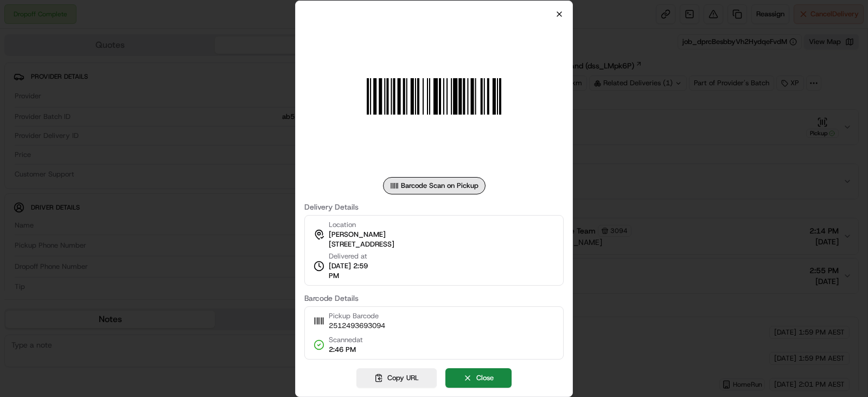 Image resolution: width=868 pixels, height=397 pixels. I want to click on img: barcode_scan_on_pickup image, so click(434, 97).